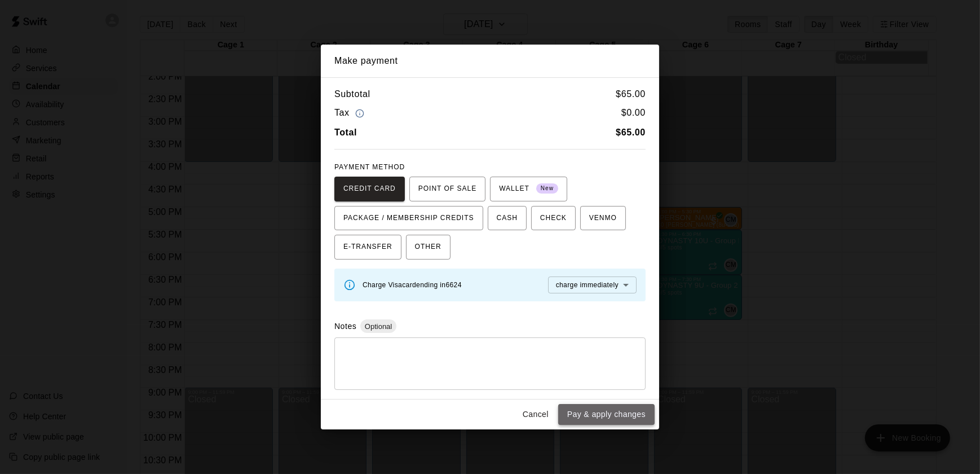  What do you see at coordinates (547, 188) in the screenshot?
I see `span: New` at bounding box center [547, 188].